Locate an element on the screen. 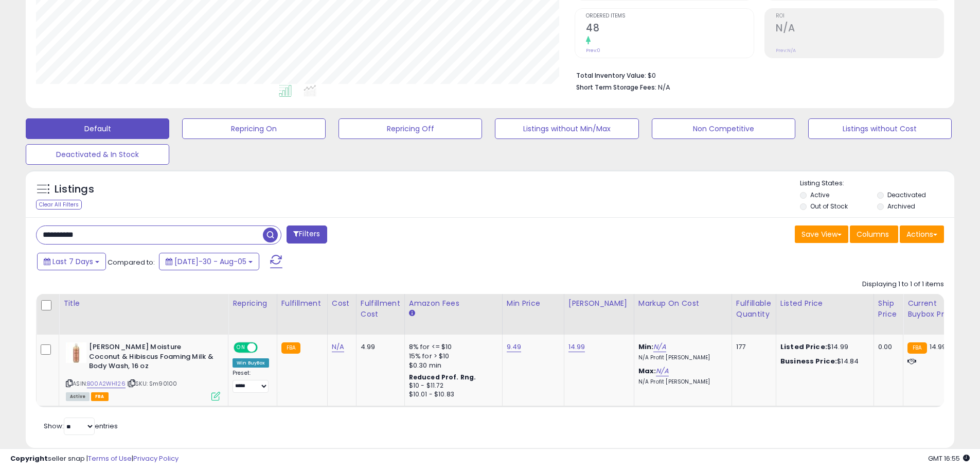 The width and height of the screenshot is (980, 469). div: Fulfillment Cost is located at coordinates (380, 309).